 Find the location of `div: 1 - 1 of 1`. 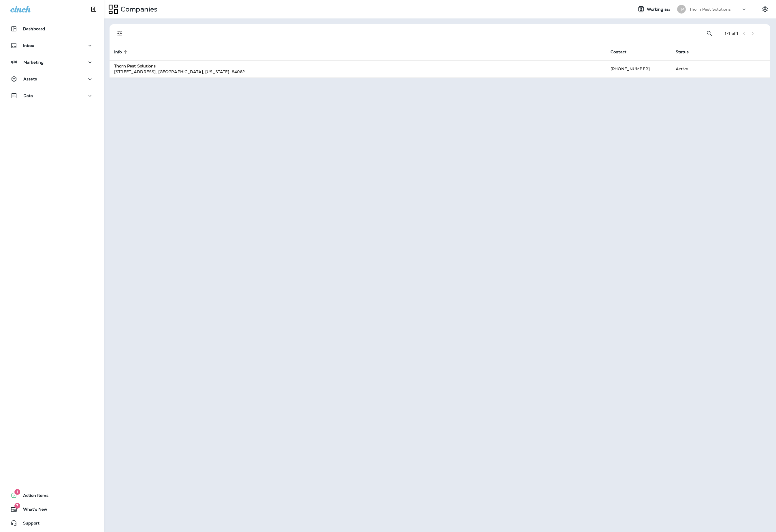

div: 1 - 1 of 1 is located at coordinates (731, 33).